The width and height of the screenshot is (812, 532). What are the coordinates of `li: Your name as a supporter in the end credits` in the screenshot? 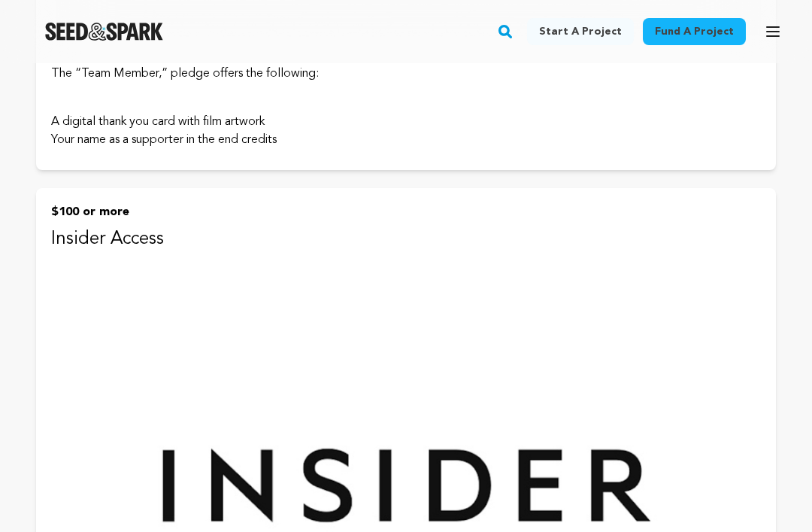 It's located at (406, 140).